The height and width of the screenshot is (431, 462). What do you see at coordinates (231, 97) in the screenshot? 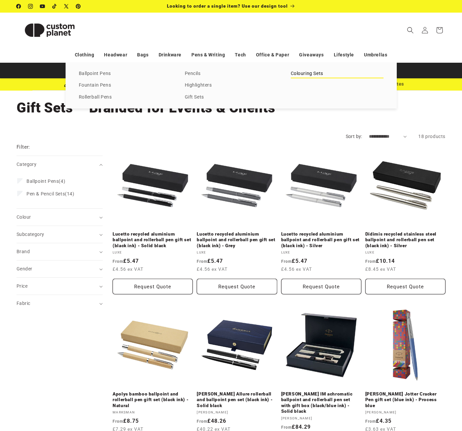
I see `a: Gift Sets` at bounding box center [231, 97].